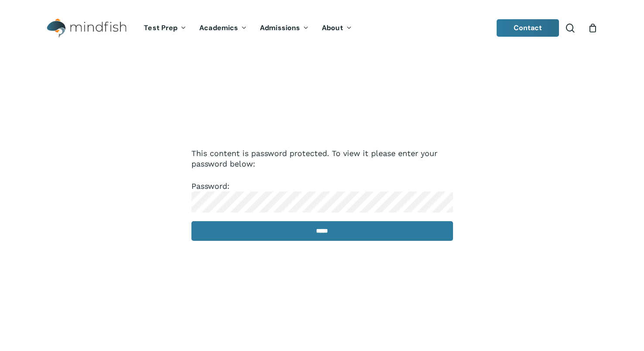 Image resolution: width=644 pixels, height=351 pixels. Describe the element at coordinates (322, 165) in the screenshot. I see `p: This content is password protected. To view it please enter your password below:` at that location.